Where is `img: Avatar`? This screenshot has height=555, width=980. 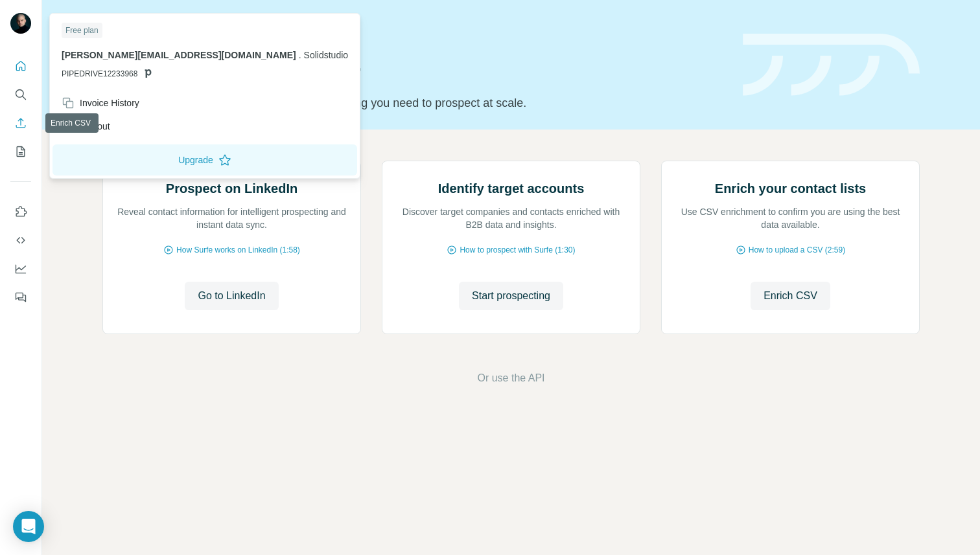
img: Avatar is located at coordinates (21, 23).